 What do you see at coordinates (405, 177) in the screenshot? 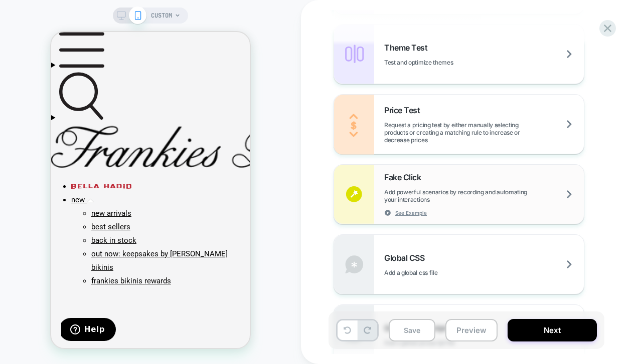
I see `span: Fake Click` at bounding box center [405, 177].